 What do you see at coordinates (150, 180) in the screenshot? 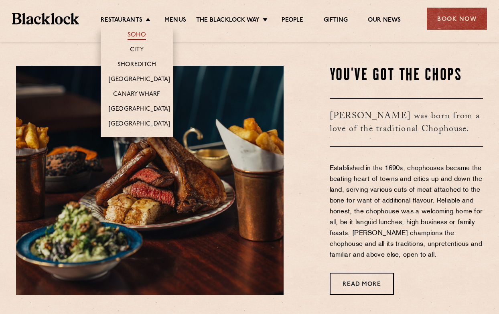
I see `img: May25-Blacklock-AllIn-00417-scaled-e1752246198448.jpg` at bounding box center [150, 180].